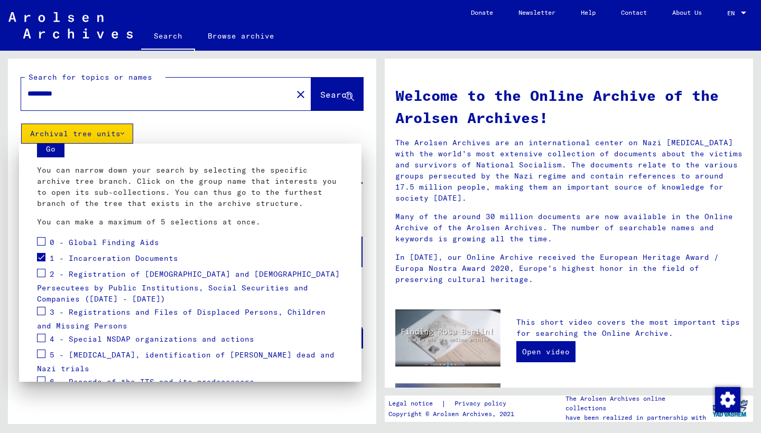  I want to click on span: 6 - Records of the ITS and its predecessors, so click(152, 382).